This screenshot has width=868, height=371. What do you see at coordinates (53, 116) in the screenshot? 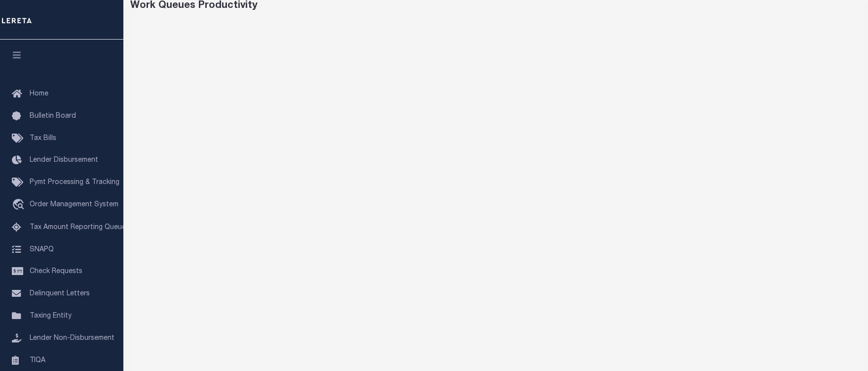
I see `span: Bulletin Board` at bounding box center [53, 116].